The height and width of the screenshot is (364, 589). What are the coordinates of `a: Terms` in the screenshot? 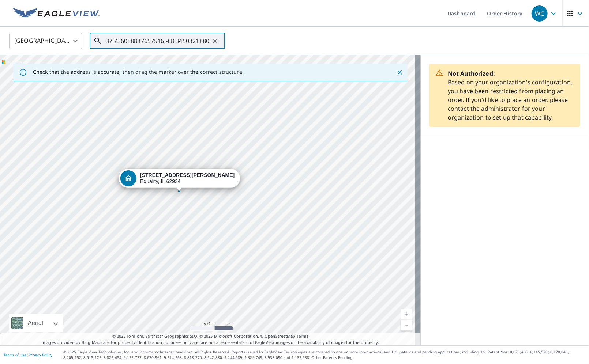 It's located at (303, 336).